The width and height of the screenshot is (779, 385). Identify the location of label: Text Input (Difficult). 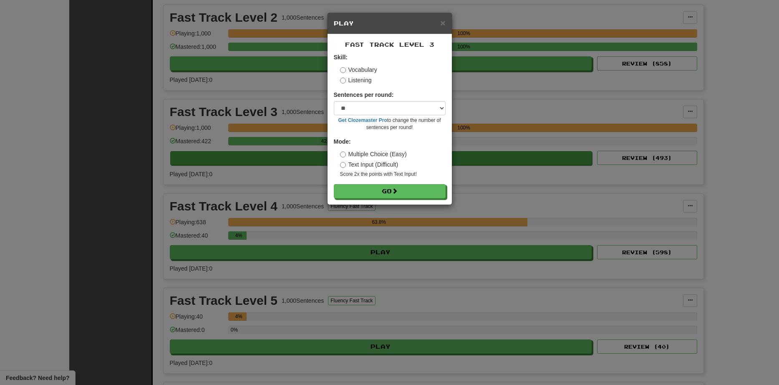
(369, 164).